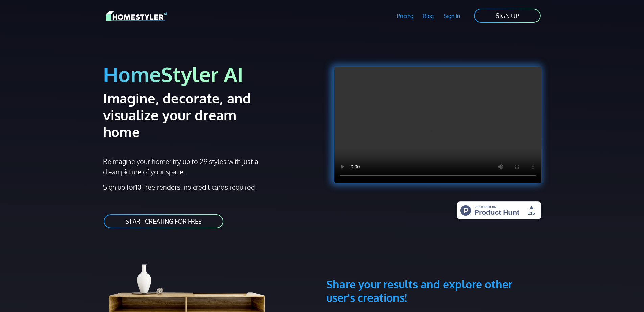  What do you see at coordinates (499, 210) in the screenshot?
I see `img: HomeStyler AI - Interior Design Made Easy: One Click to Your Dream Home | Product Hunt` at bounding box center [499, 210].